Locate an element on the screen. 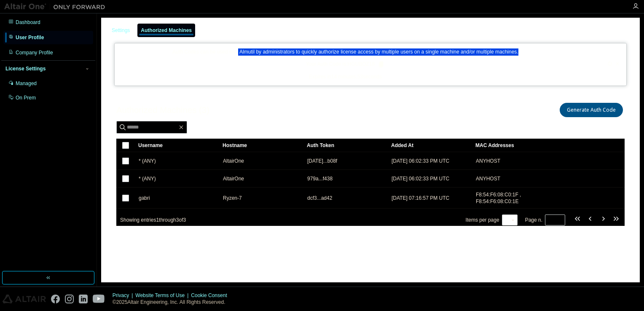 Image resolution: width=644 pixels, height=311 pixels. span: F8:54:F6:08:C0:1F , F8:54:F6:08:C0:1E is located at coordinates (506, 198).